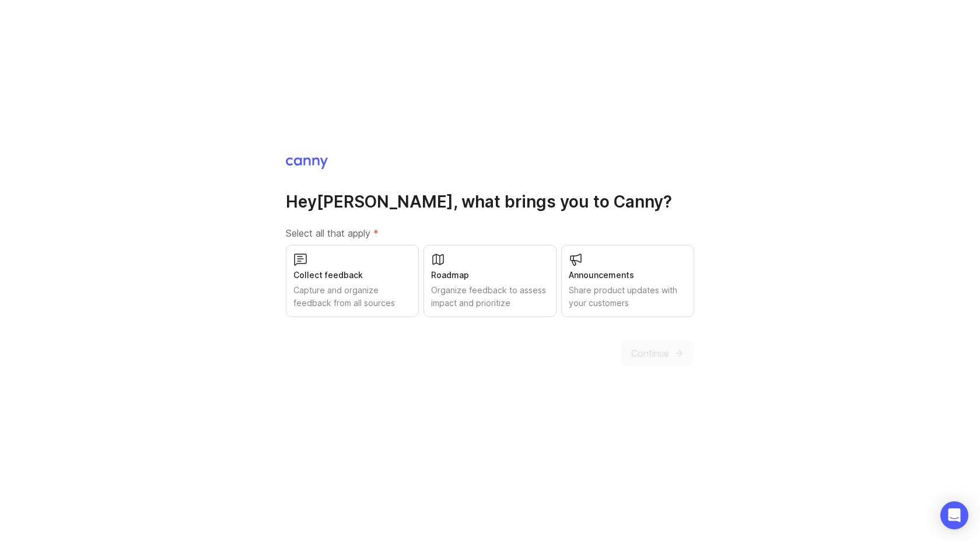 The height and width of the screenshot is (541, 980). I want to click on div: Organize feedback to assess impact and prioritize, so click(490, 297).